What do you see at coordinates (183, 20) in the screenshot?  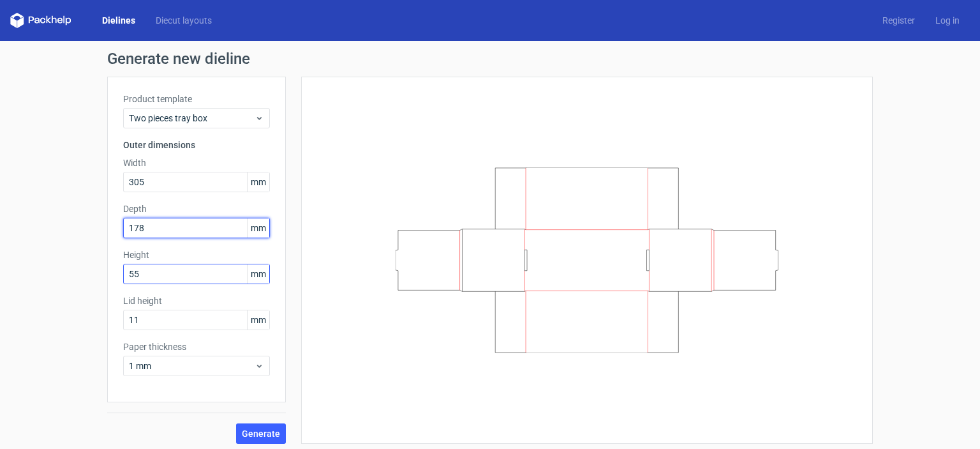 I see `a: Diecut layouts` at bounding box center [183, 20].